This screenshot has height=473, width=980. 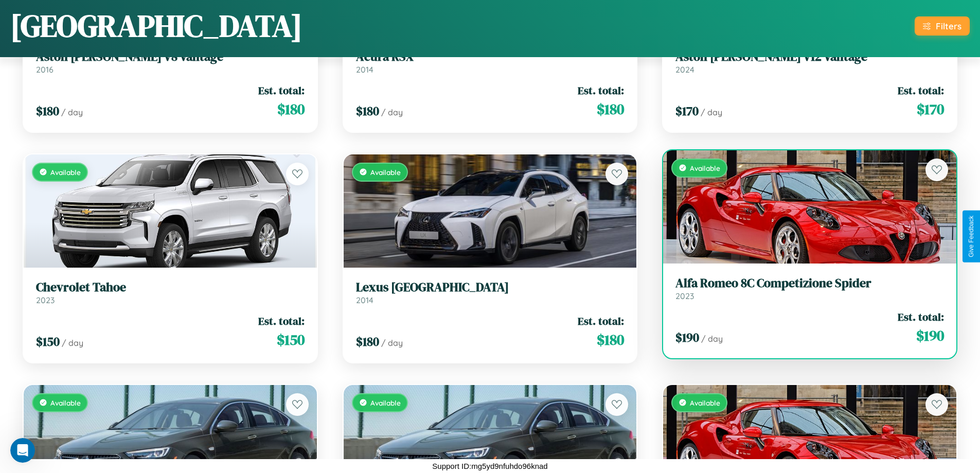 What do you see at coordinates (490, 57) in the screenshot?
I see `h3: Acura RSX` at bounding box center [490, 57].